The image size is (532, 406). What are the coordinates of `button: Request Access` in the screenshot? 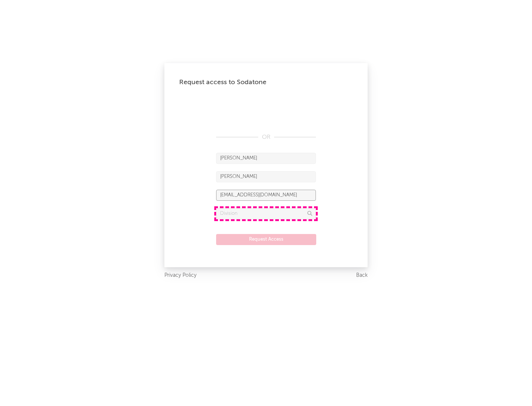 It's located at (266, 240).